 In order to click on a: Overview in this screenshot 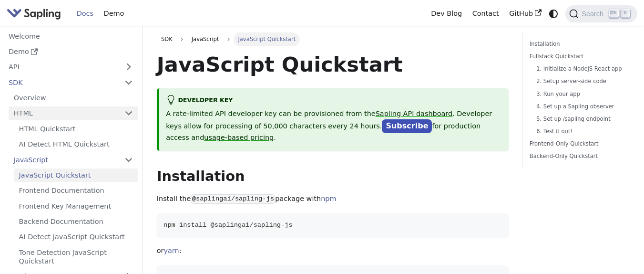, I will do `click(73, 98)`.